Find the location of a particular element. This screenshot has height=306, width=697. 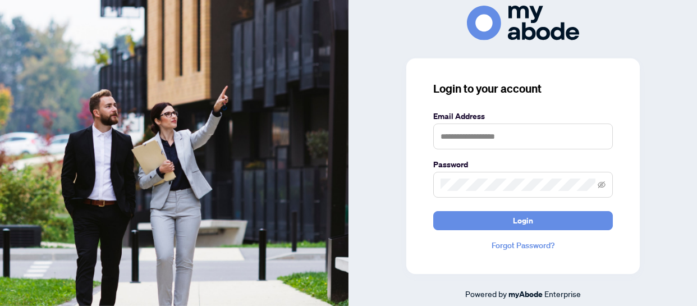

a: Forgot Password? is located at coordinates (523, 245).